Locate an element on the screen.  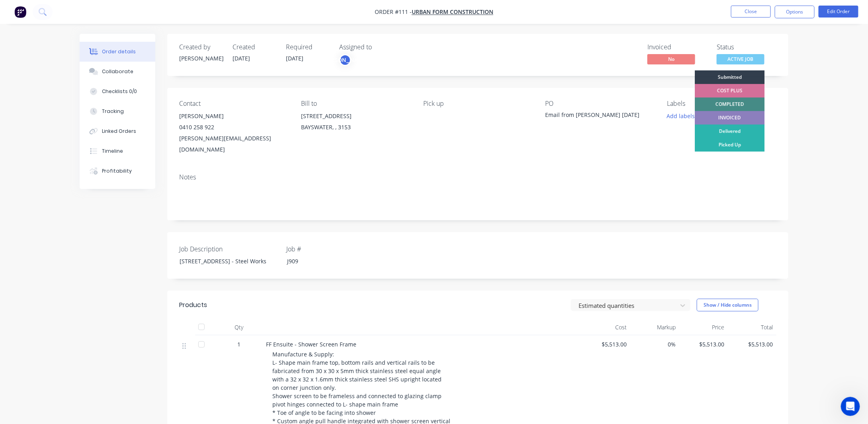
span: 0% is located at coordinates (654, 344).